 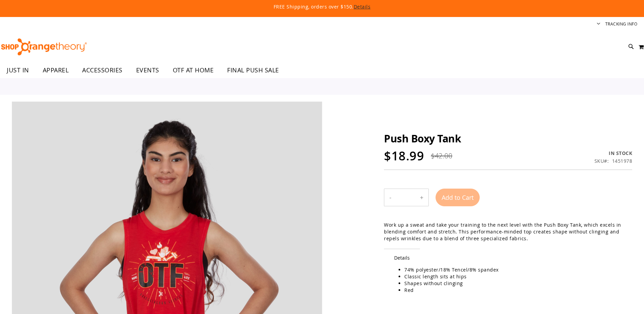 What do you see at coordinates (102, 70) in the screenshot?
I see `span: ACCESSORIES` at bounding box center [102, 70].